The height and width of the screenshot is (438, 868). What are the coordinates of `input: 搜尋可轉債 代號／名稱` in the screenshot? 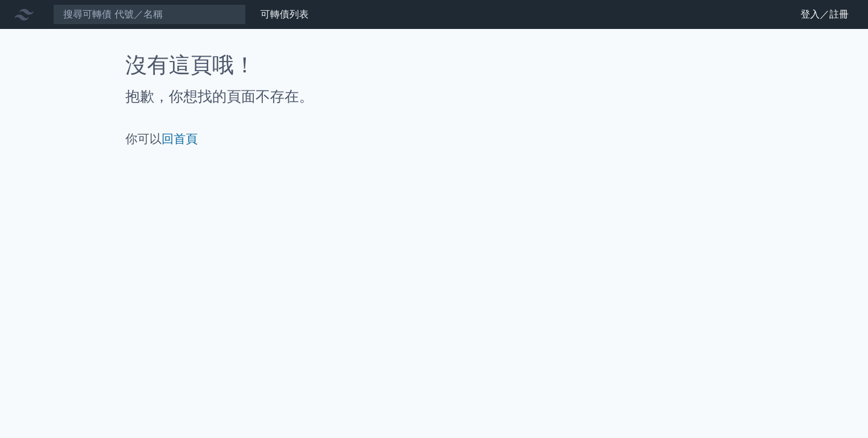 It's located at (149, 15).